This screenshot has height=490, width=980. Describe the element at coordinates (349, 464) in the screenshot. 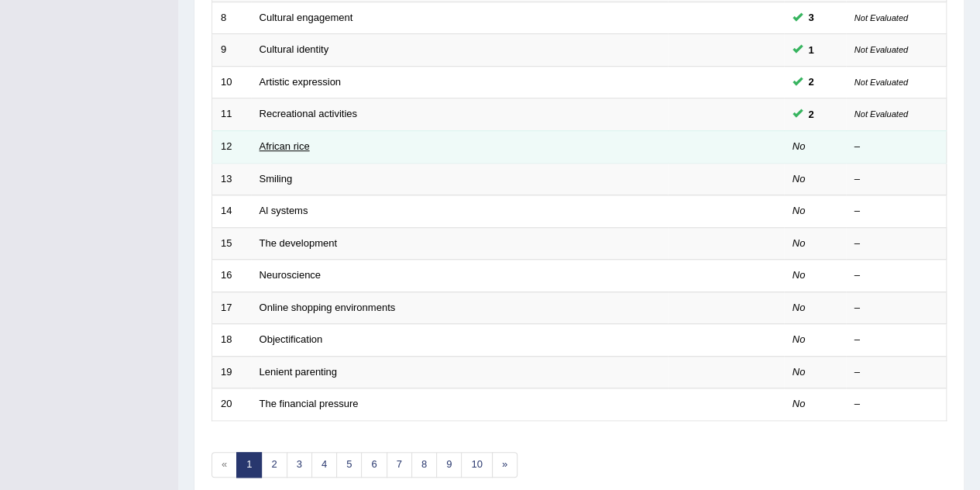

I see `a: 5` at that location.